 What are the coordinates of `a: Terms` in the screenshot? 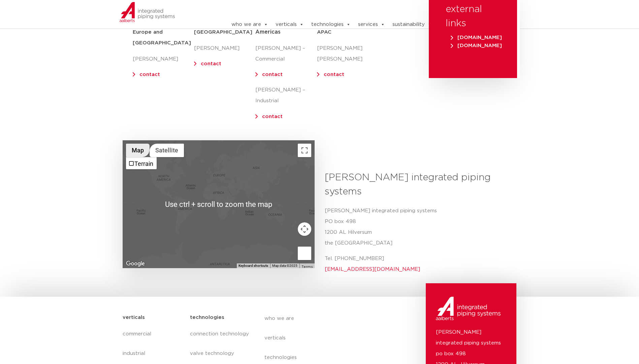 It's located at (307, 266).